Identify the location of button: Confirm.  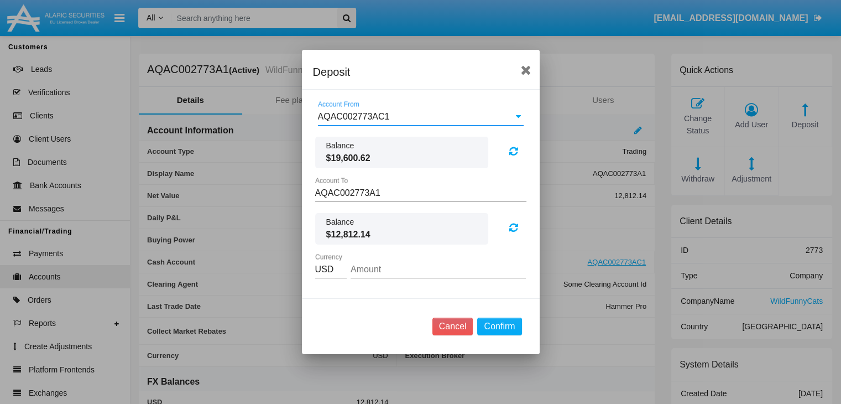
(499, 326).